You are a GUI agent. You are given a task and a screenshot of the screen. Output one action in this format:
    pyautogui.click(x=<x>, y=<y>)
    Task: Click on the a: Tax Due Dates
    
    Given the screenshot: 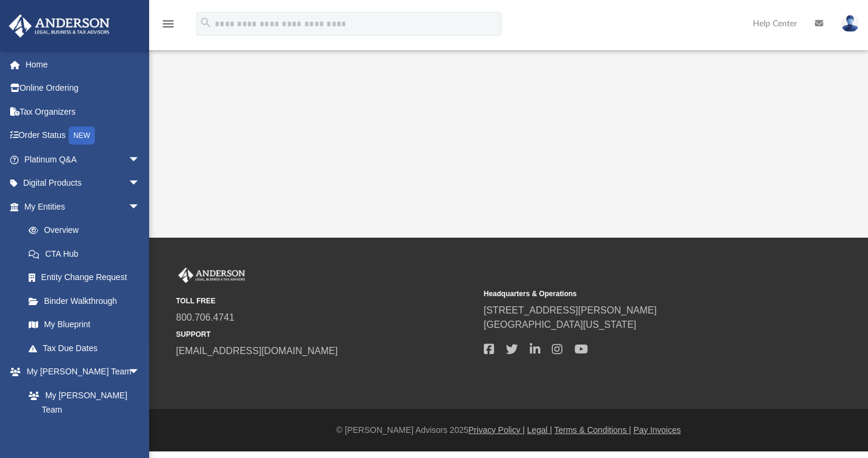 What is the action you would take?
    pyautogui.click(x=87, y=348)
    